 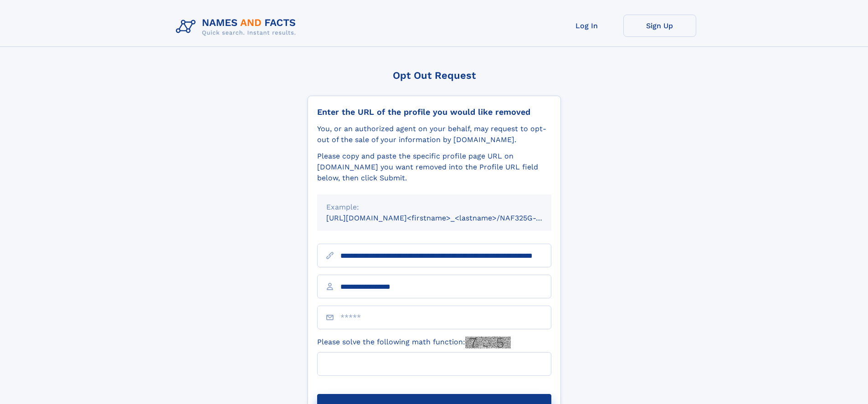 I want to click on div: Enter the URL of the profile you would like removed, so click(x=434, y=112).